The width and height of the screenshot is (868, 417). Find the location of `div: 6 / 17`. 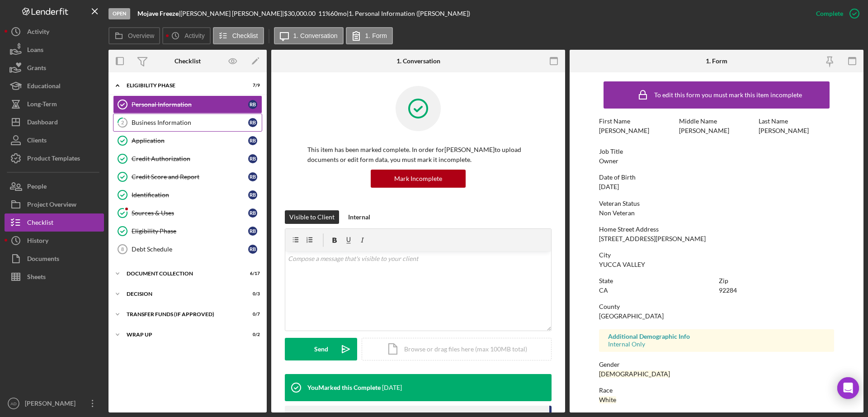

div: 6 / 17 is located at coordinates (252, 274).